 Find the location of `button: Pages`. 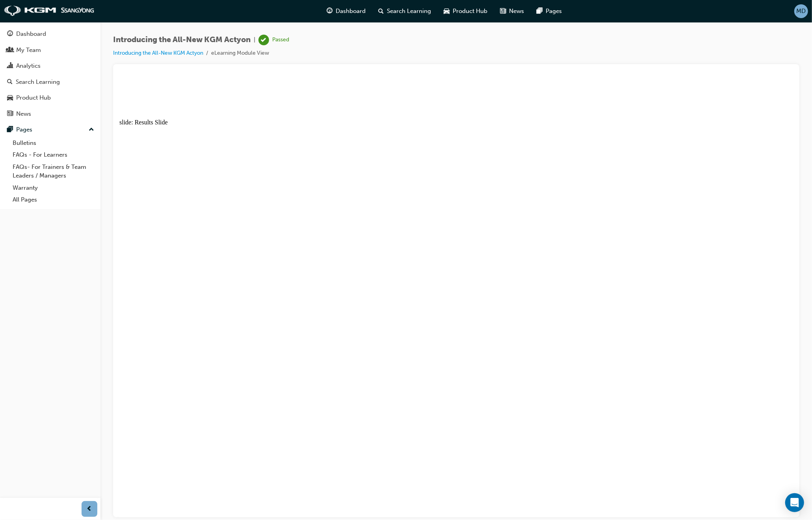

button: Pages is located at coordinates (50, 129).